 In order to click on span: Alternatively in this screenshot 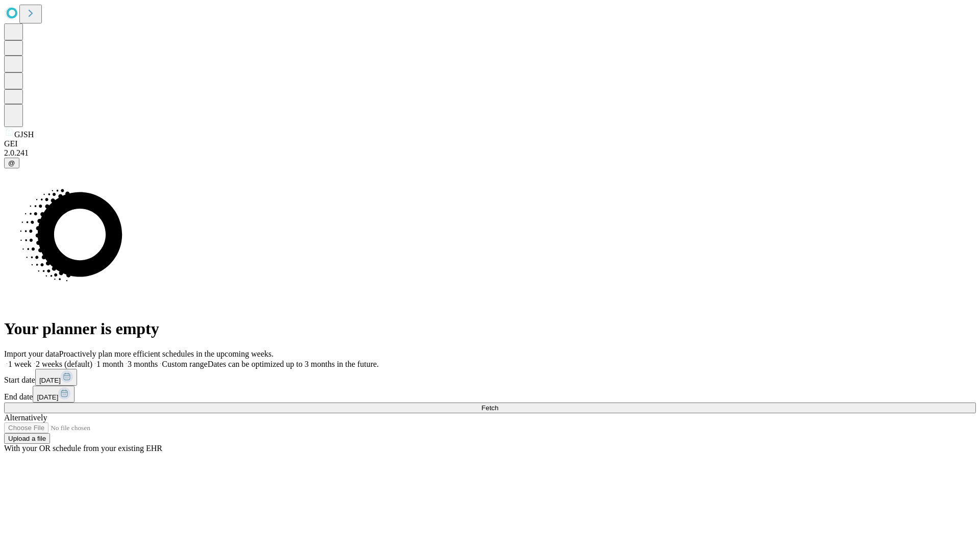, I will do `click(25, 418)`.